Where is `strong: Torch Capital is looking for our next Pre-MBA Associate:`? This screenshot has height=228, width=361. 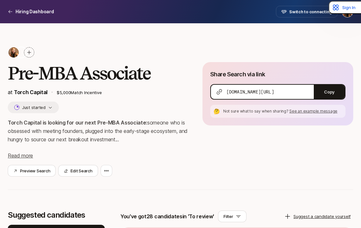
strong: Torch Capital is looking for our next Pre-MBA Associate: is located at coordinates (77, 123).